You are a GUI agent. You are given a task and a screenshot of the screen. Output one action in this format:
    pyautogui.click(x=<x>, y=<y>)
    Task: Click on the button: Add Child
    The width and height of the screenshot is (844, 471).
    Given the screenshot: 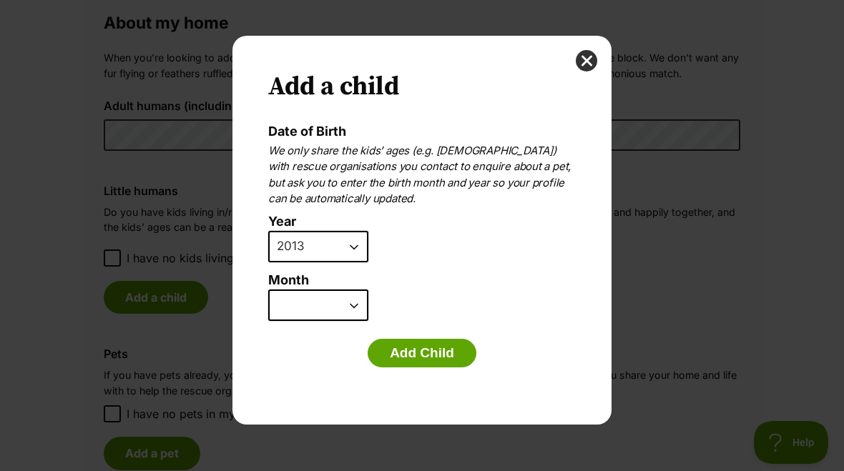 What is the action you would take?
    pyautogui.click(x=422, y=353)
    